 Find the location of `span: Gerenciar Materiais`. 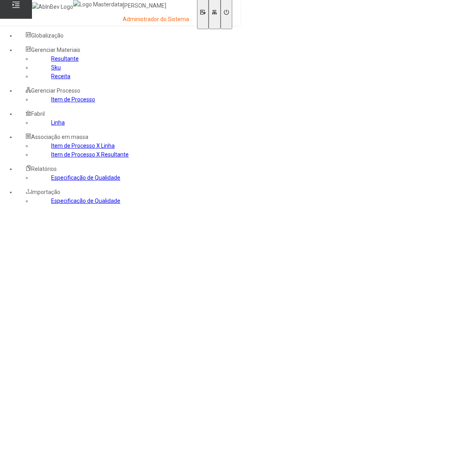

span: Gerenciar Materiais is located at coordinates (56, 50).